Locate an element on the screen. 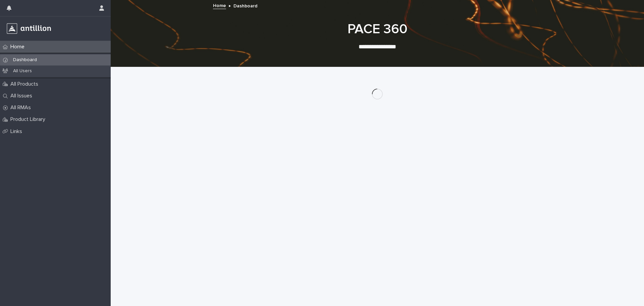  img: r3a3Z93SSpeN6cOOTyqw is located at coordinates (29, 29).